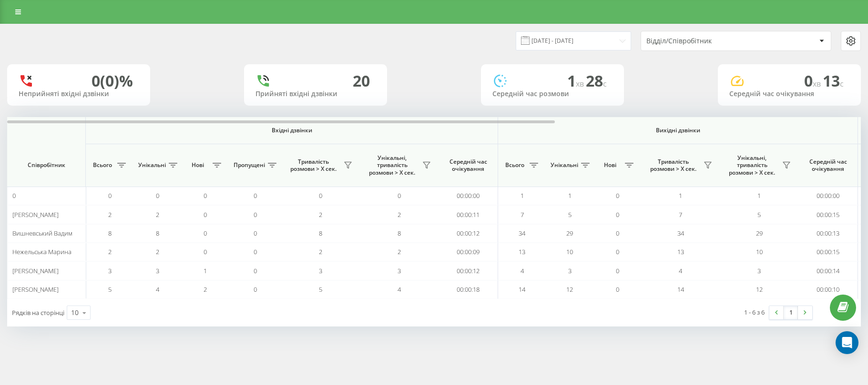 The width and height of the screenshot is (868, 385). I want to click on div: 1 - 6 з 6, so click(754, 313).